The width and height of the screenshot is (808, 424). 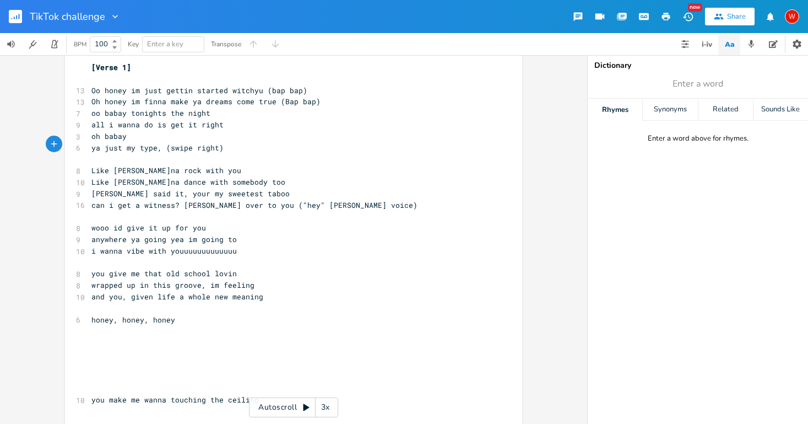 I want to click on div: Wallette Watson, so click(x=792, y=17).